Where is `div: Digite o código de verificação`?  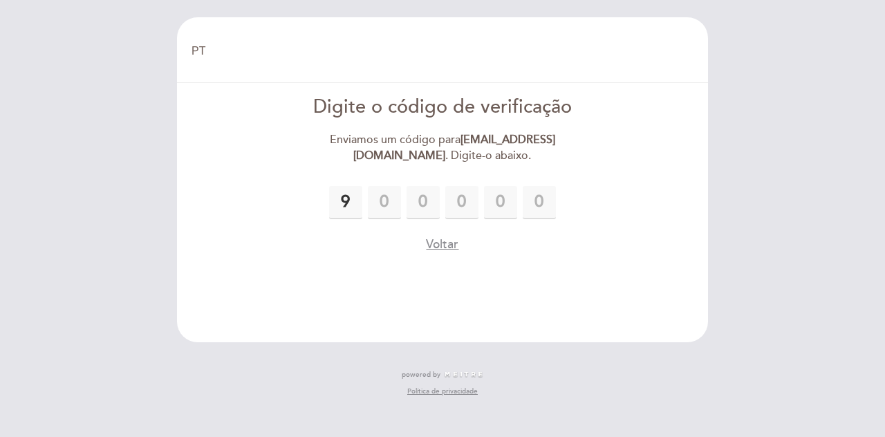 div: Digite o código de verificação is located at coordinates (443, 107).